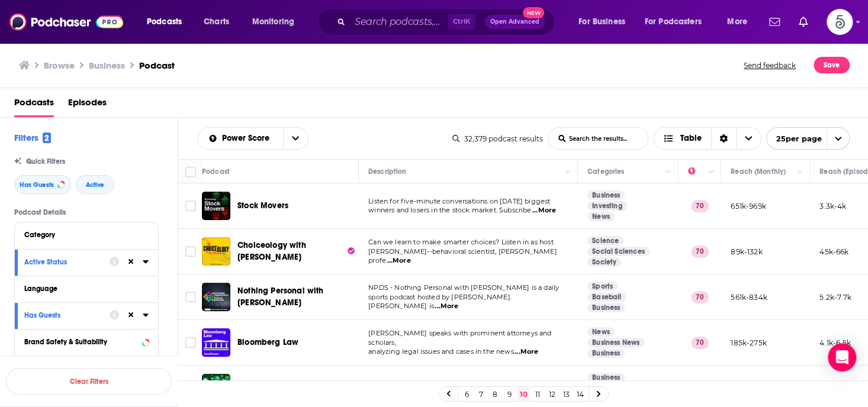 The image size is (868, 407). What do you see at coordinates (567, 394) in the screenshot?
I see `a: 13` at bounding box center [567, 394].